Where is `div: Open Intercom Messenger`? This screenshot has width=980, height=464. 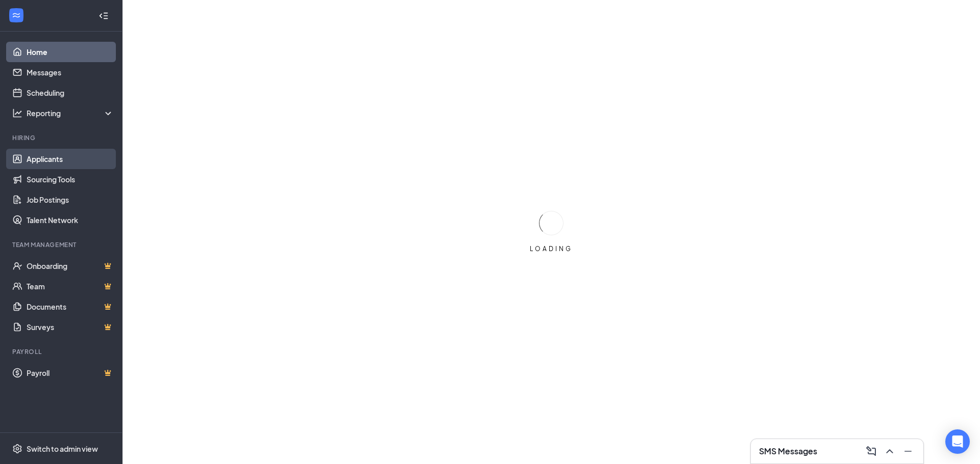 div: Open Intercom Messenger is located at coordinates (957, 442).